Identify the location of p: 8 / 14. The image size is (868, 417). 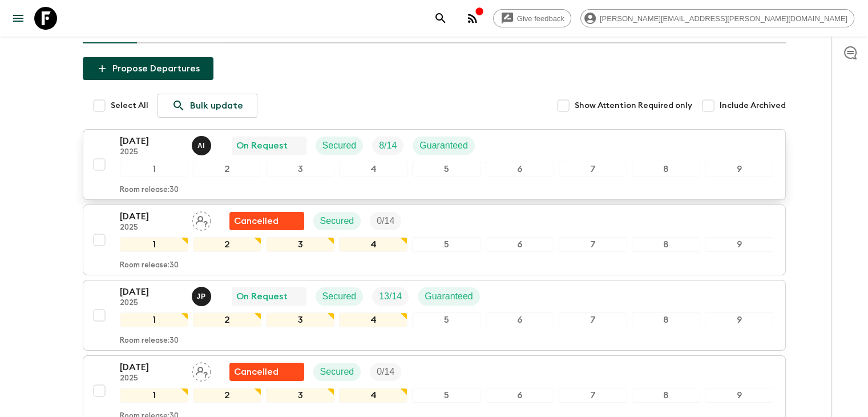
(387, 145).